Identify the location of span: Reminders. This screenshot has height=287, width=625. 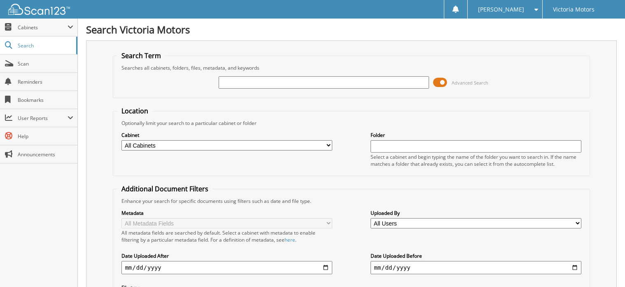
(45, 82).